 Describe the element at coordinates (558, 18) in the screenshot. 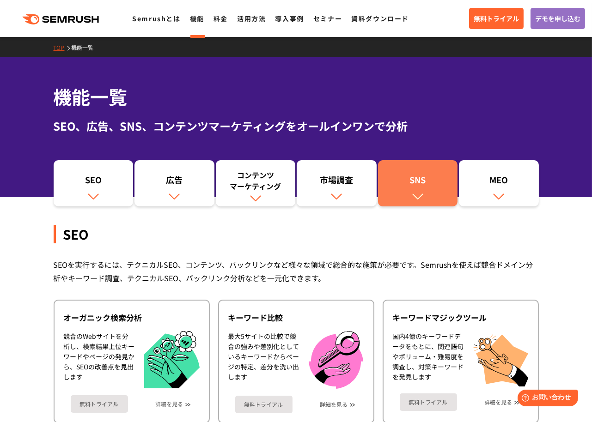

I see `span: デモを申し込む` at that location.